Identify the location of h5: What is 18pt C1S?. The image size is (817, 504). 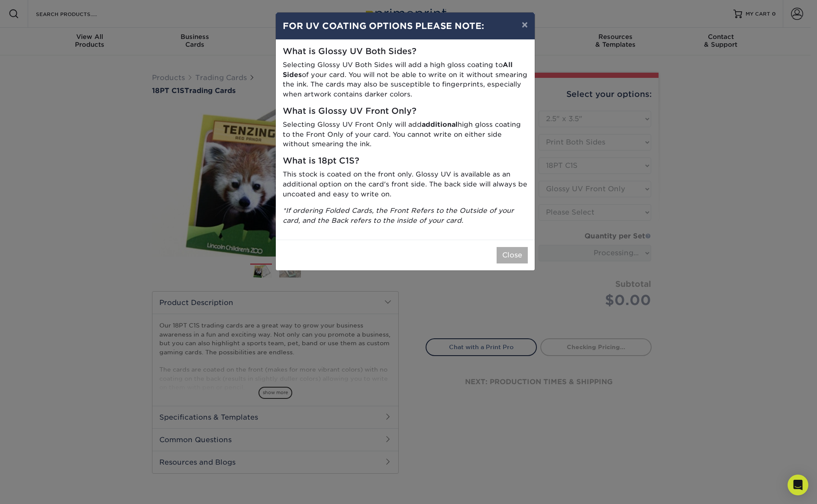
(405, 161).